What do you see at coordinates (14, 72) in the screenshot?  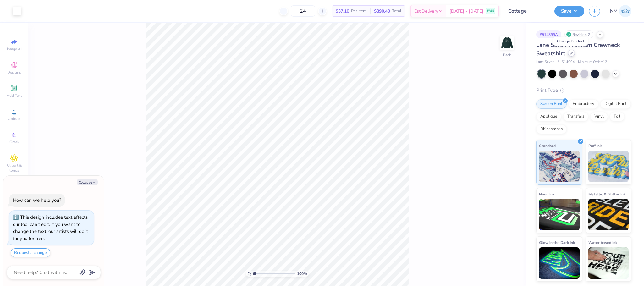 I see `span: Designs` at bounding box center [14, 72].